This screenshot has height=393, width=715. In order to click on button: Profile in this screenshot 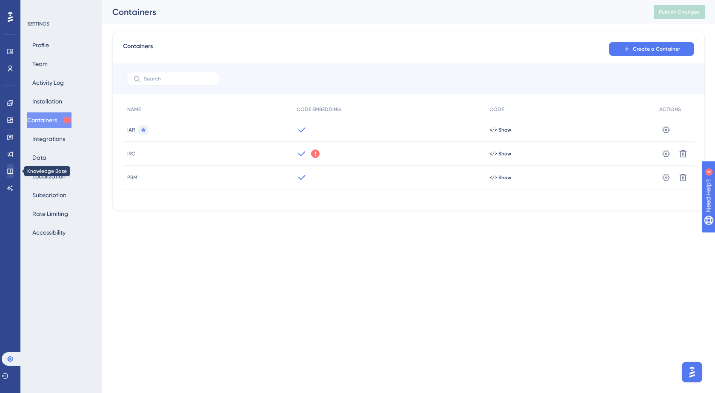, I will do `click(40, 45)`.